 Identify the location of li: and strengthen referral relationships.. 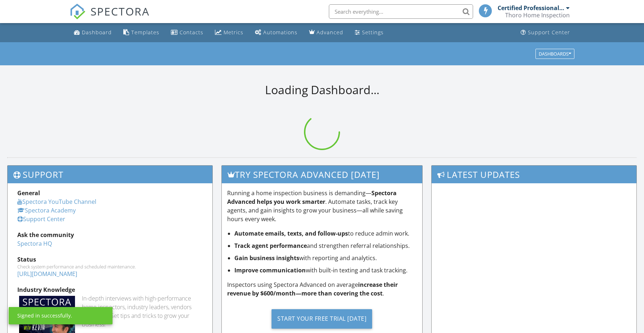
(325, 246).